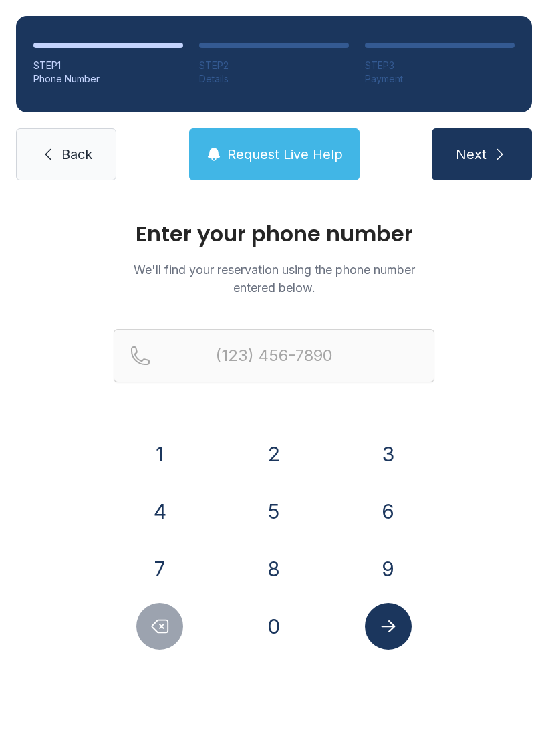 The image size is (548, 756). What do you see at coordinates (77, 154) in the screenshot?
I see `span: Back` at bounding box center [77, 154].